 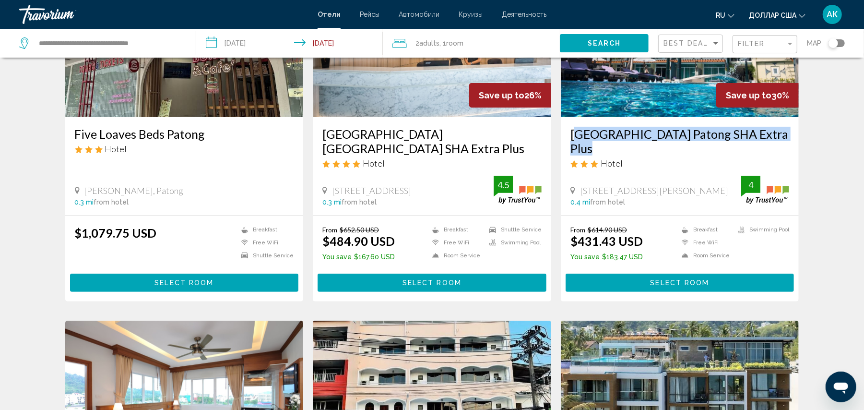 What do you see at coordinates (369, 14) in the screenshot?
I see `font: Рейсы` at bounding box center [369, 14].